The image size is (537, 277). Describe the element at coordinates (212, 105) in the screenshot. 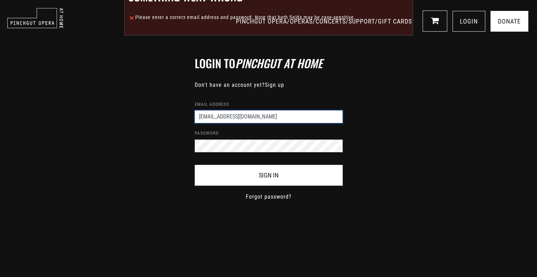

I see `label: Email address` at that location.